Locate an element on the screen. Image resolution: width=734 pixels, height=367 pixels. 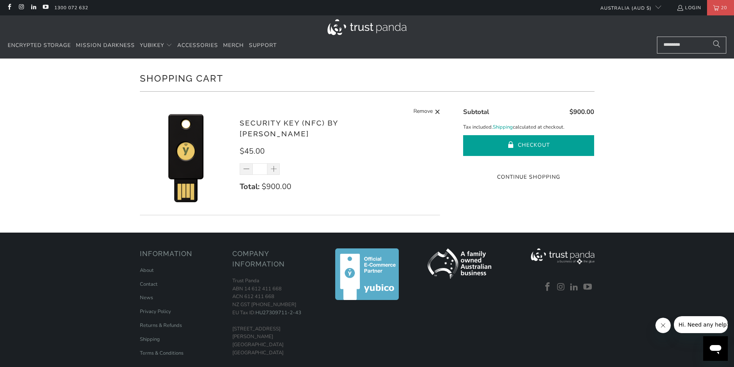
a: Merch is located at coordinates (234, 45).